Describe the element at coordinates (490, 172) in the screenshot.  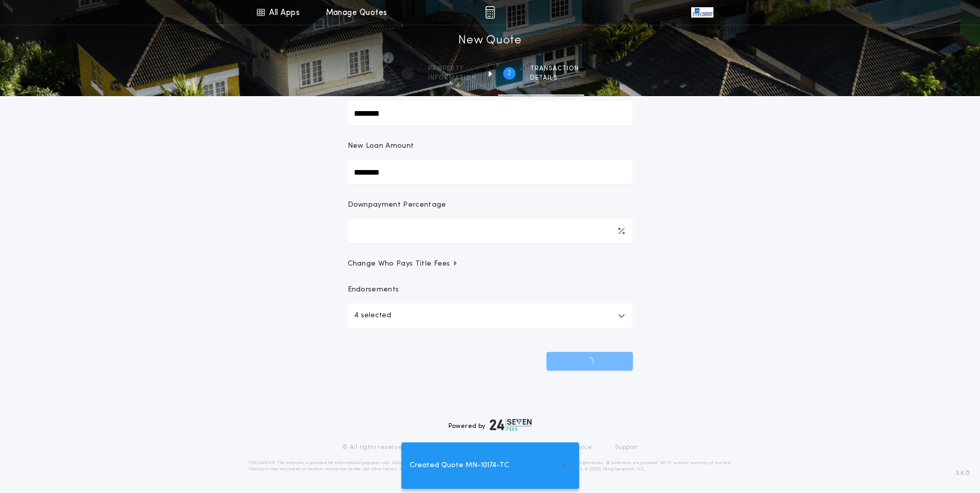
I see `input: New Loan Amount` at that location.